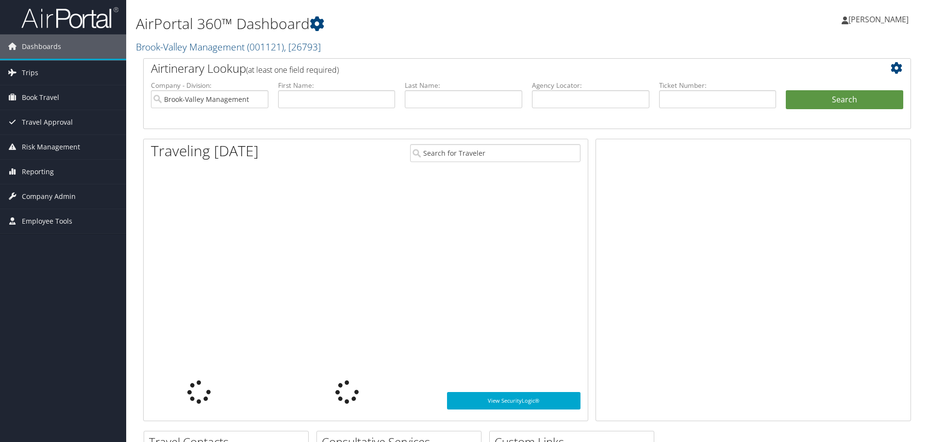  I want to click on a: View SecurityLogic®, so click(513, 401).